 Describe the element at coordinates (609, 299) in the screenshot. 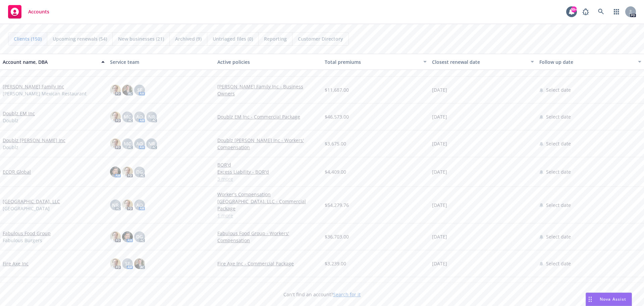

I see `button: Nova Assist` at that location.